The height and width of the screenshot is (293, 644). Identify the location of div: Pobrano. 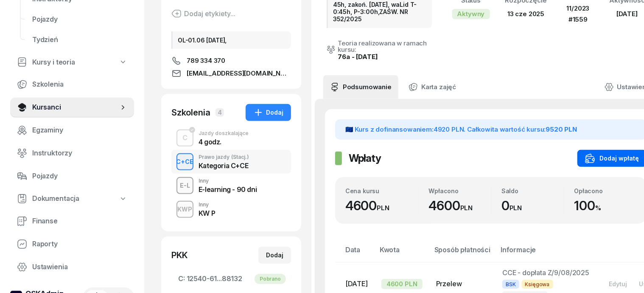
(270, 279).